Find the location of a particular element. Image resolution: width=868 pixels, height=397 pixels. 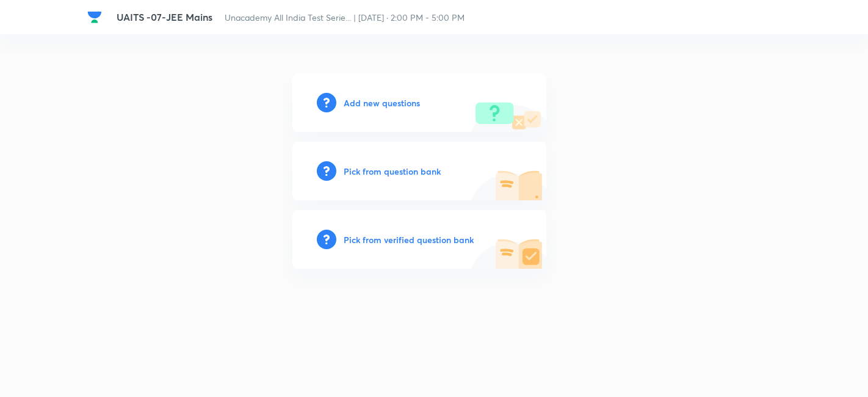

h6: Pick from verified question bank is located at coordinates (408, 240).